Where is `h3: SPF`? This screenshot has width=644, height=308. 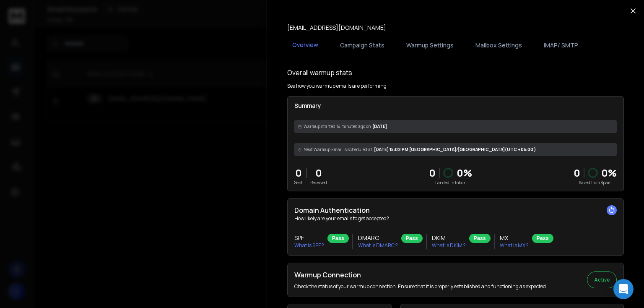
h3: SPF is located at coordinates (309, 238).